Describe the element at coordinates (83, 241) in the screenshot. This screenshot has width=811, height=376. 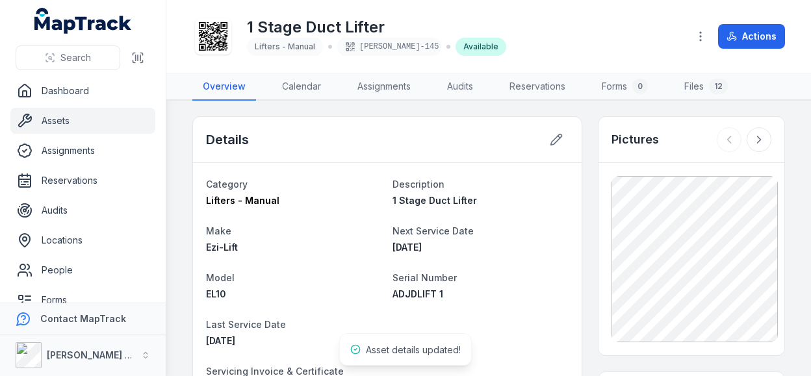
I see `a: Locations` at that location.